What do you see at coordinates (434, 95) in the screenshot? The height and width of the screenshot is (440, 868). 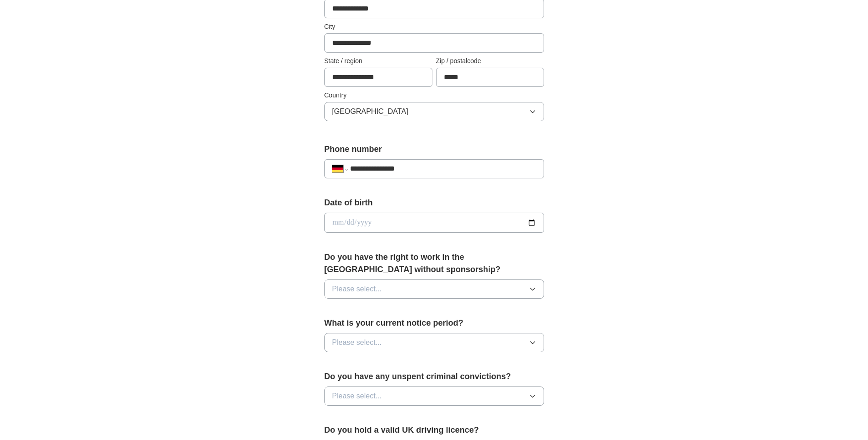 I see `label: Country` at bounding box center [434, 95].